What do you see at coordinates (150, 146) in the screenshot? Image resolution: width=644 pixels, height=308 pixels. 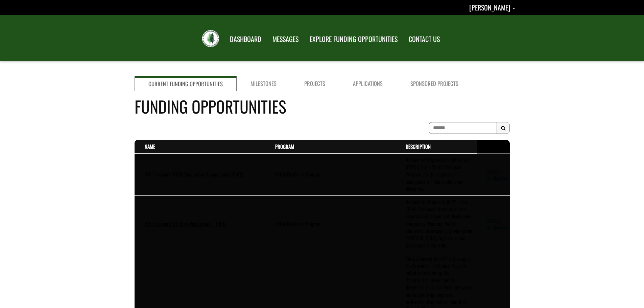 I see `a: Name` at bounding box center [150, 146].